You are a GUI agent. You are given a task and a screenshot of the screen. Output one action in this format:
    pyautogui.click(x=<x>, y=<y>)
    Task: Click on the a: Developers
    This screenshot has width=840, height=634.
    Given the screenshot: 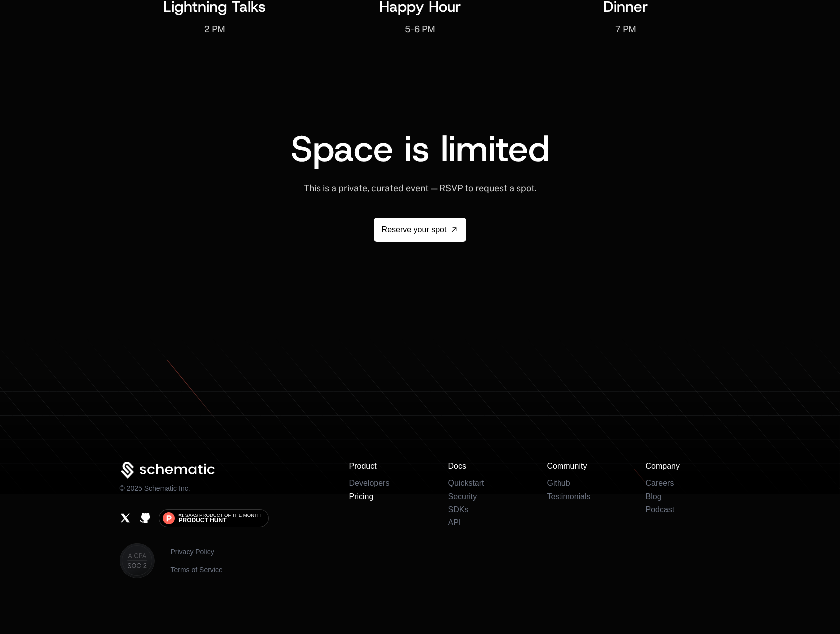 What is the action you would take?
    pyautogui.click(x=369, y=482)
    